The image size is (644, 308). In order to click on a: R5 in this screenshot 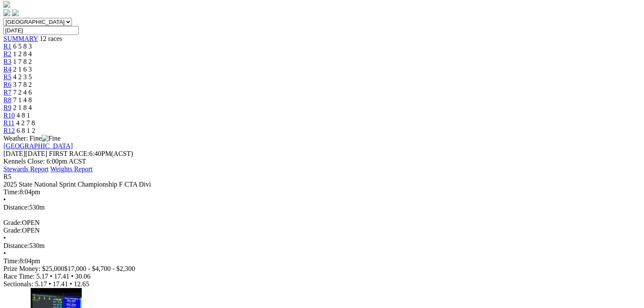, I will do `click(7, 77)`.